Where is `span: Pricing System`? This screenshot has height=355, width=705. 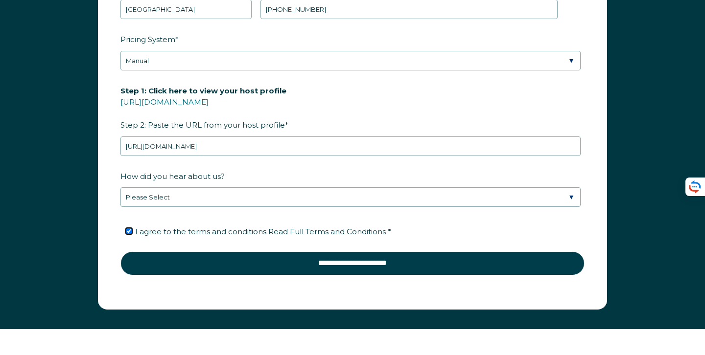 span: Pricing System is located at coordinates (148, 39).